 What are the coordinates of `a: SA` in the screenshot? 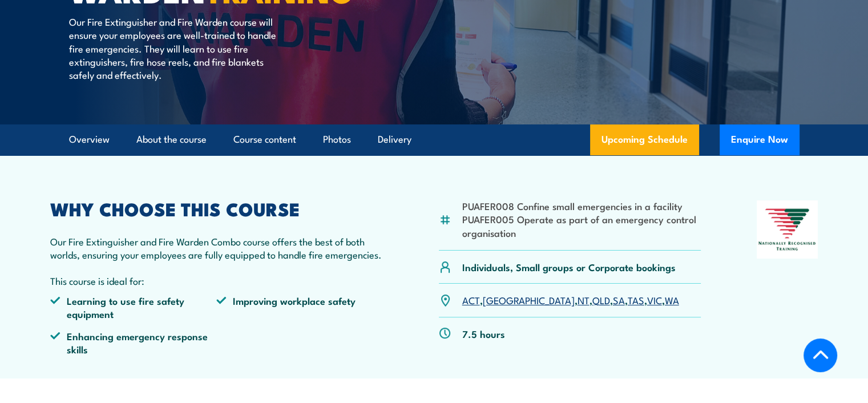 It's located at (619, 299).